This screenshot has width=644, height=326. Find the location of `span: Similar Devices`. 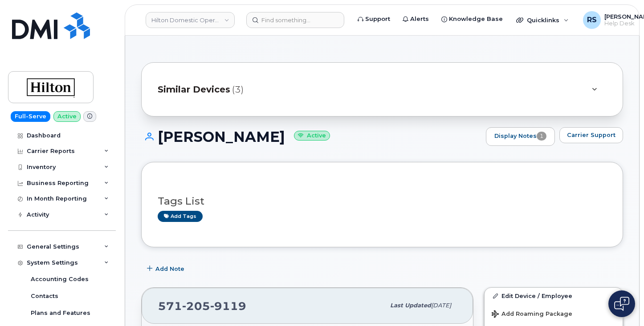

span: Similar Devices is located at coordinates (194, 89).